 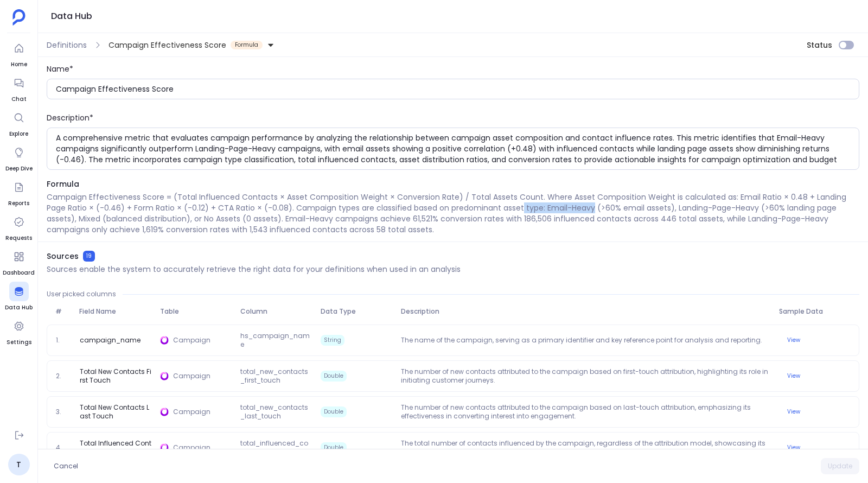 What do you see at coordinates (19, 192) in the screenshot?
I see `a: Reports` at bounding box center [19, 192].